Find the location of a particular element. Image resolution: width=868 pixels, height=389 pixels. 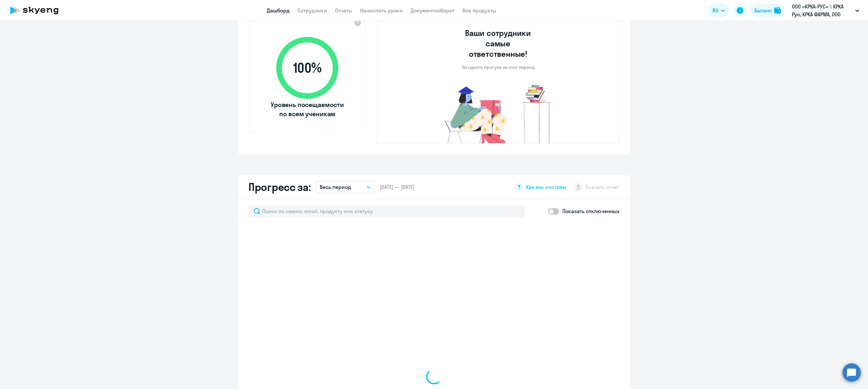

button: RU is located at coordinates (719, 11).